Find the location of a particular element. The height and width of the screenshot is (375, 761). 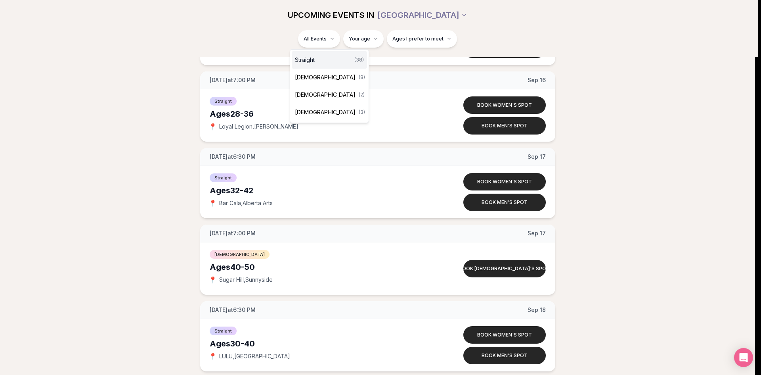

span: ( 2 ) is located at coordinates (362, 95).